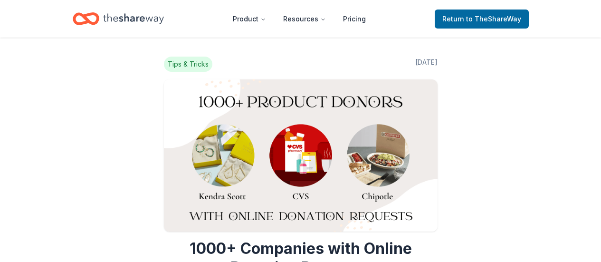  Describe the element at coordinates (299, 19) in the screenshot. I see `nav: Main` at that location.